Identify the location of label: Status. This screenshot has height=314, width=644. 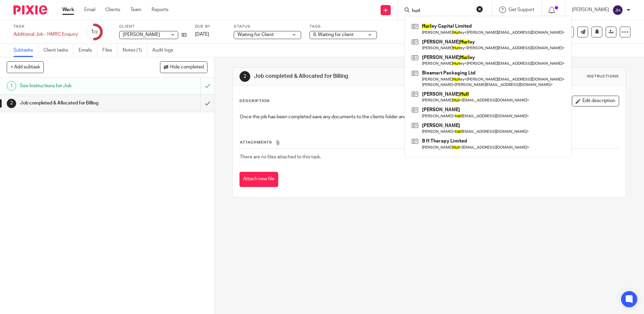
(268, 27).